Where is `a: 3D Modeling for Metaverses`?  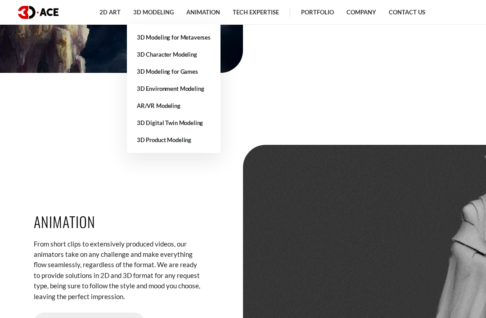
a: 3D Modeling for Metaverses is located at coordinates (174, 37).